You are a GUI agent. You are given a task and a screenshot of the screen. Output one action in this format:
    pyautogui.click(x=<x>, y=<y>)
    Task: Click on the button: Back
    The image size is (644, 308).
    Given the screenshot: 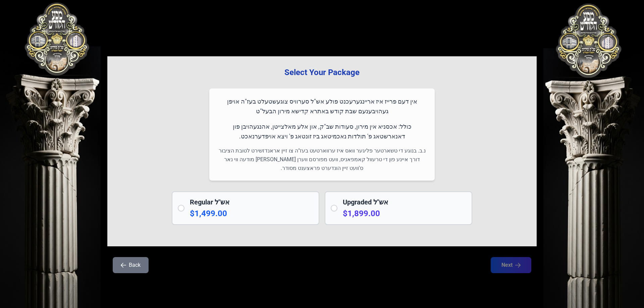 What is the action you would take?
    pyautogui.click(x=130, y=265)
    